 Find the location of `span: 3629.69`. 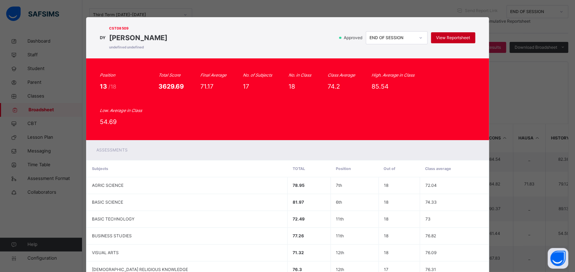

span: 3629.69 is located at coordinates (171, 86).